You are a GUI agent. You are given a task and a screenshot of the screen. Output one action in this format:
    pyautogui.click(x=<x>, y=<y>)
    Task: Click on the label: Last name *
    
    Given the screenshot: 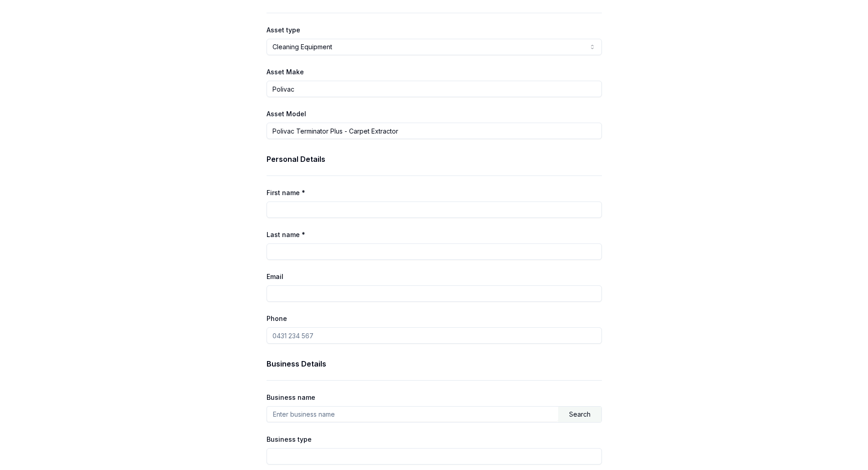 What is the action you would take?
    pyautogui.click(x=286, y=234)
    